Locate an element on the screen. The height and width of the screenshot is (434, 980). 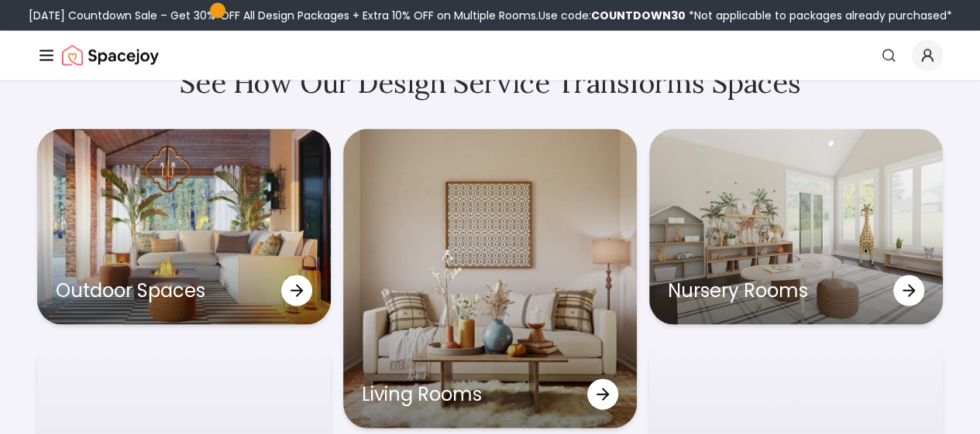
a: Spacejoy is located at coordinates (110, 56).